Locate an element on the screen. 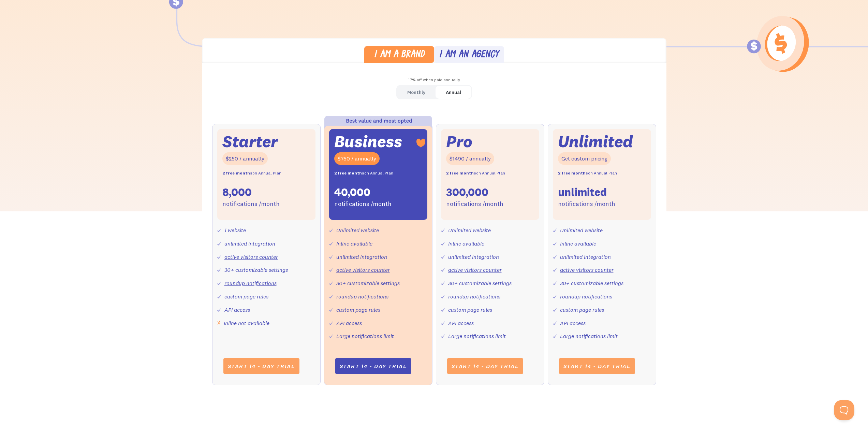  div: $250 / annually is located at coordinates (245, 159).